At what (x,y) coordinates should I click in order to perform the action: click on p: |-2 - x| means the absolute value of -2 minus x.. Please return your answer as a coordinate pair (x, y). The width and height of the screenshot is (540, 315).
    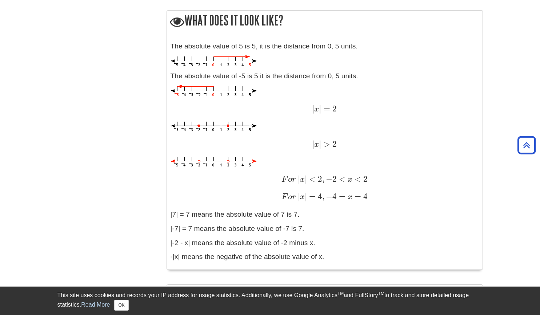
    Looking at the image, I should click on (325, 243).